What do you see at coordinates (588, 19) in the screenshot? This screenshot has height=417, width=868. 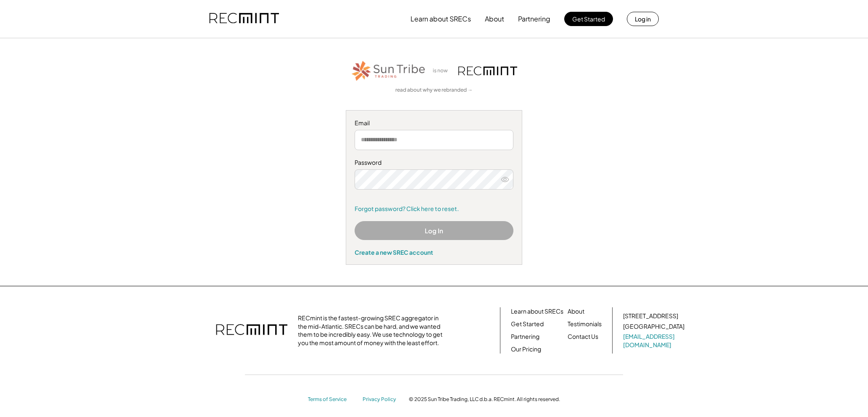 I see `button: Get Started` at bounding box center [588, 19].